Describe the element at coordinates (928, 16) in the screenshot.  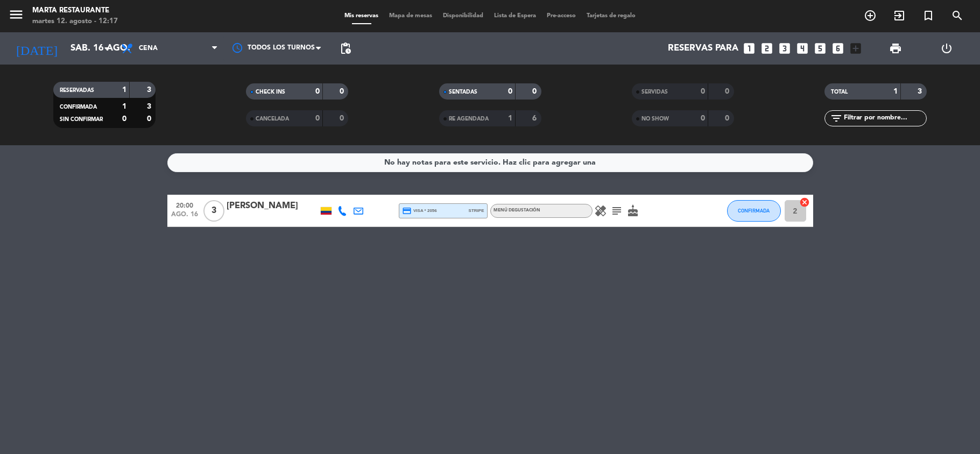
I see `i: turned_in_not` at that location.